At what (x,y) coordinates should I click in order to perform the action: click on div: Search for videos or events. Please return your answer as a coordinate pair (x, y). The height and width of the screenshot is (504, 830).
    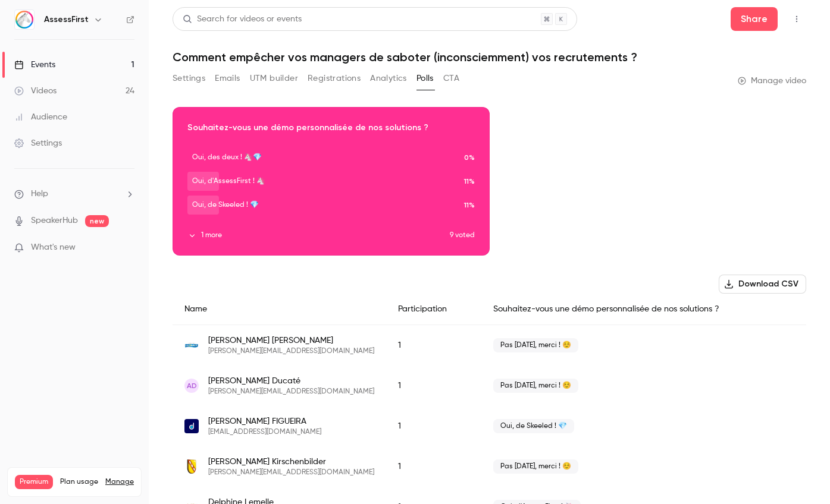
    Looking at the image, I should click on (242, 19).